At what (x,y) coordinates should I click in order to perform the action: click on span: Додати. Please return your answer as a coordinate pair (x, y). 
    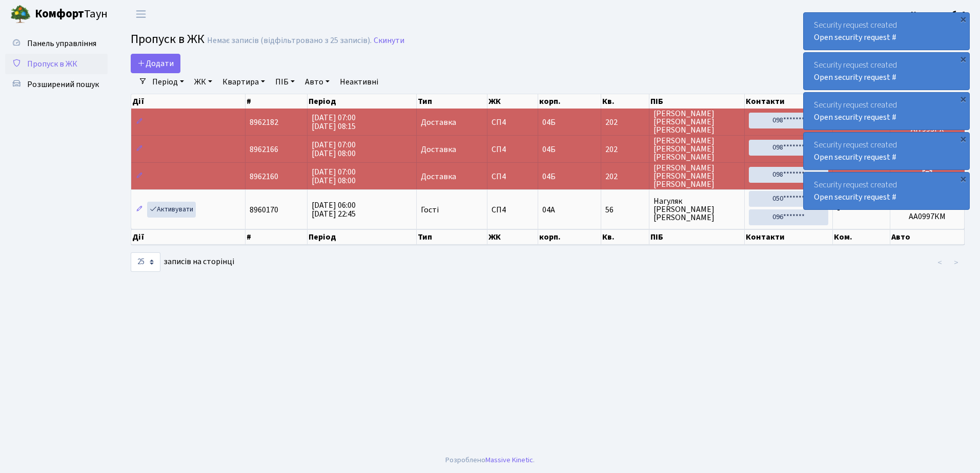
    Looking at the image, I should click on (156, 63).